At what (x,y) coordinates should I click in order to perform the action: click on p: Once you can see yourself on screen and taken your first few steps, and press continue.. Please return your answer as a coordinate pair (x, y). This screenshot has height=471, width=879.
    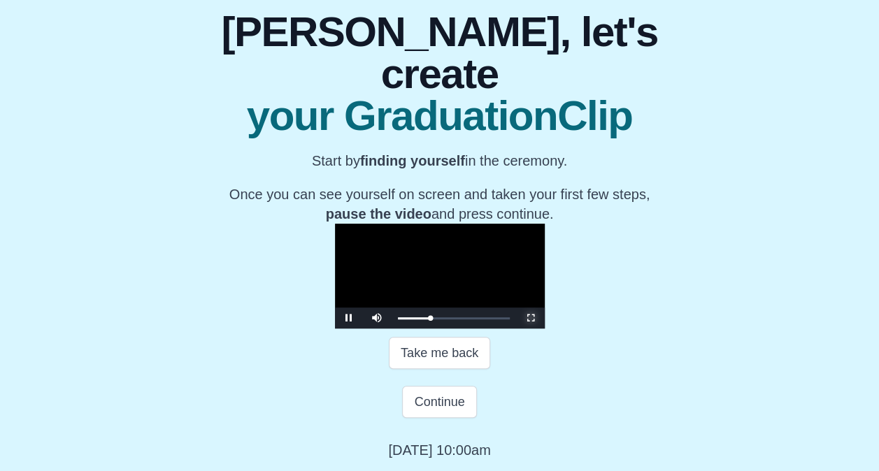
    Looking at the image, I should click on (439, 204).